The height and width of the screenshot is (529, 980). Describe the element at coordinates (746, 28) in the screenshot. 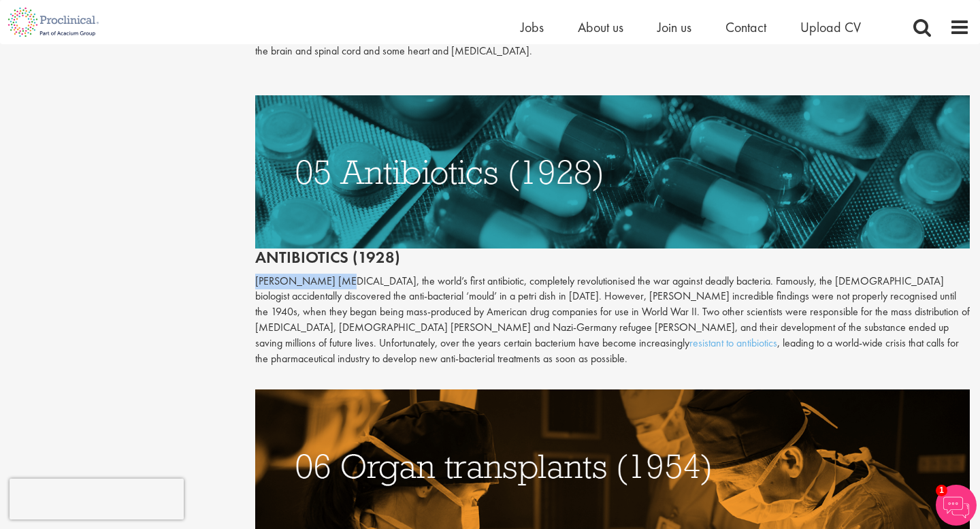

I see `a: Contact` at that location.